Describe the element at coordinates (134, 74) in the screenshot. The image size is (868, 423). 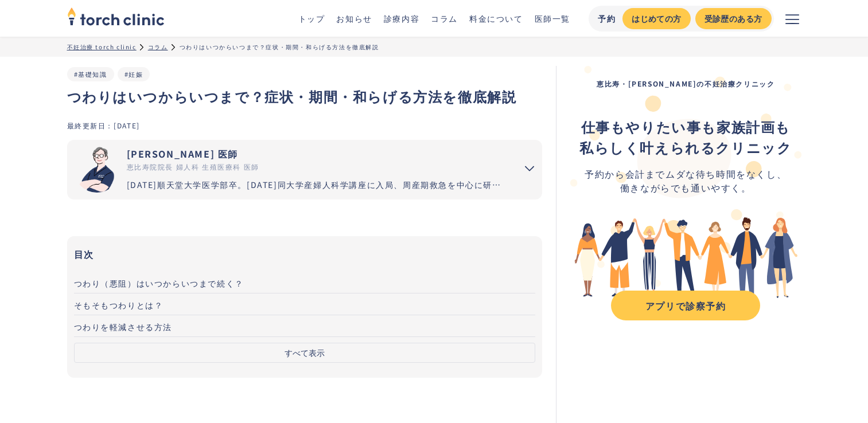
I see `a: #妊娠` at that location.